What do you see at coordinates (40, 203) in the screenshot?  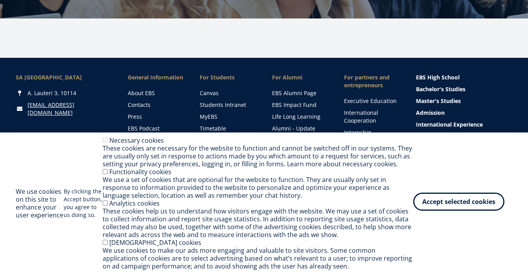 I see `h2: We use cookies on this site to enhance your user experience` at bounding box center [40, 203].